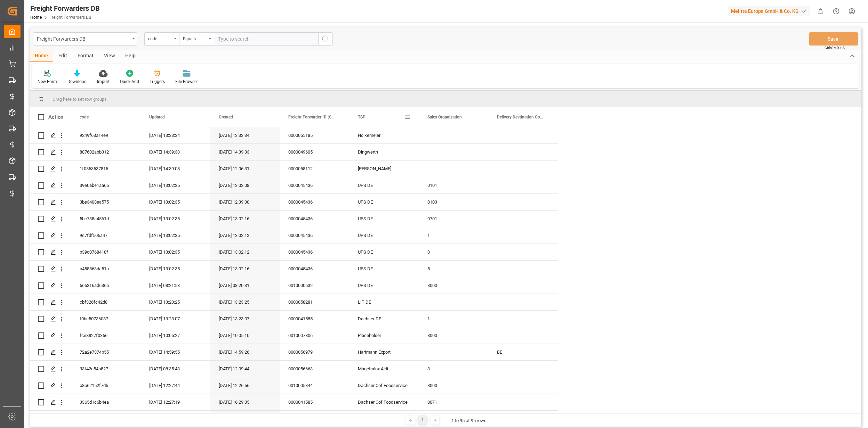 The width and height of the screenshot is (868, 428). Describe the element at coordinates (106, 302) in the screenshot. I see `div: cbf326fc42d8` at that location.